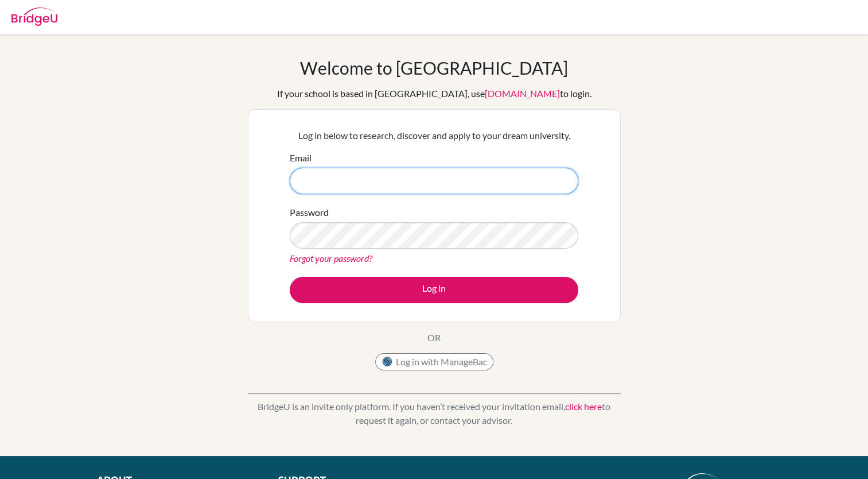 This screenshot has width=868, height=479. I want to click on p: BridgeU is an invite only platform. If you haven’t received your invitation email, to request it ..., so click(434, 413).